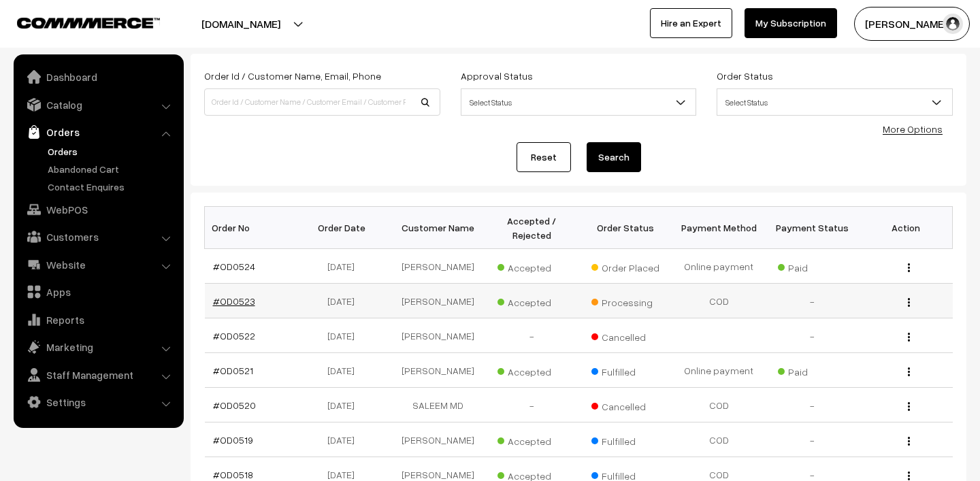  What do you see at coordinates (812, 228) in the screenshot?
I see `th: Payment Status` at bounding box center [812, 228].